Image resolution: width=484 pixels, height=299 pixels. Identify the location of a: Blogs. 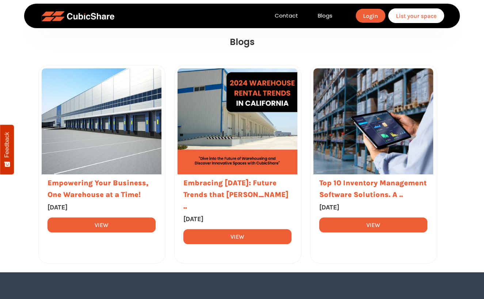
(325, 16).